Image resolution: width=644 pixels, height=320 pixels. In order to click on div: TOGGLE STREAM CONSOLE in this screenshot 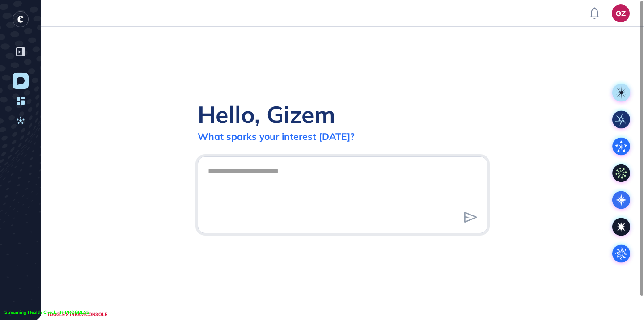, I will do `click(77, 314)`.